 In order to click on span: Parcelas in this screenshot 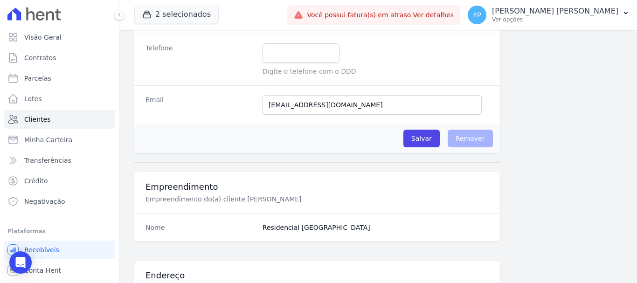, I will do `click(38, 78)`.